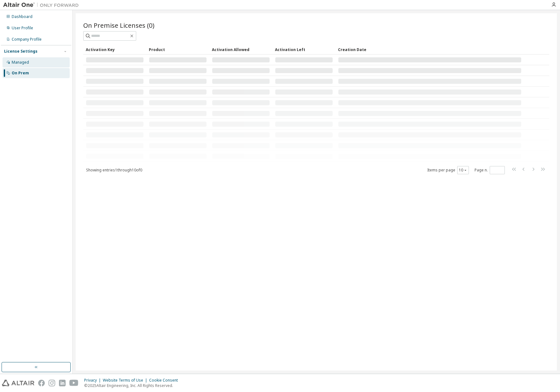 Image resolution: width=560 pixels, height=392 pixels. I want to click on span: Showing entries 1 through 10 of 0, so click(114, 170).